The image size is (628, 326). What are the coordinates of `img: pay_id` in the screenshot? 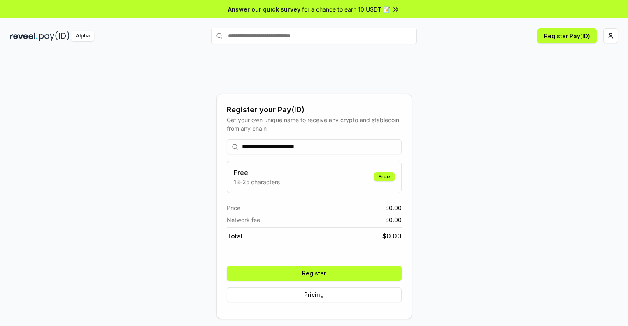 It's located at (54, 36).